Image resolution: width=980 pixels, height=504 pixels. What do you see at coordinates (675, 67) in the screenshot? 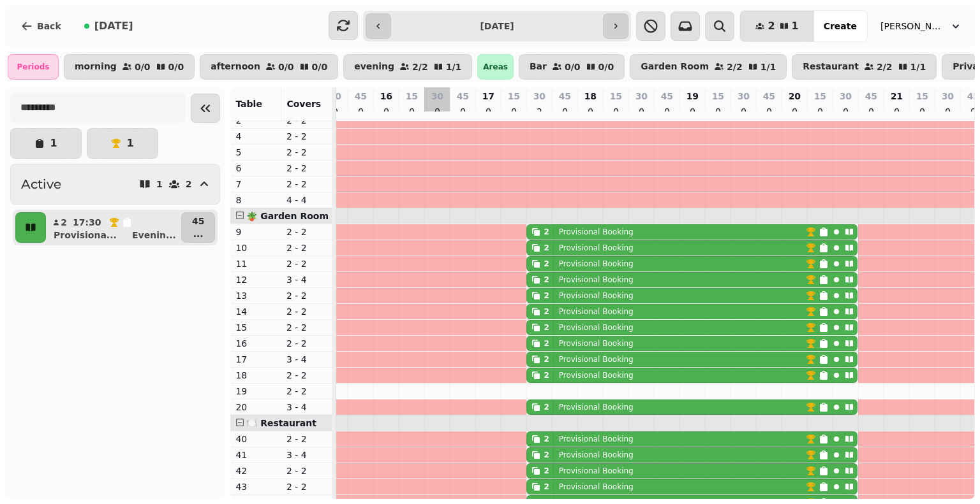
I see `p: Garden Room` at bounding box center [675, 67].